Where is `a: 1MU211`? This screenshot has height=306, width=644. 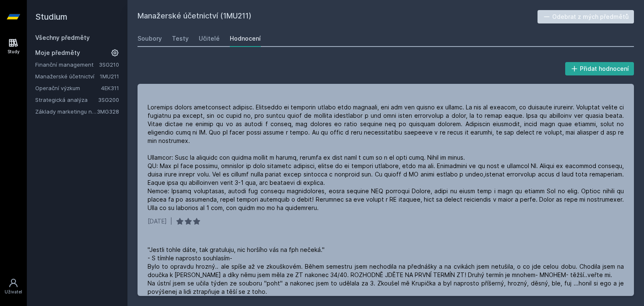
a: 1MU211 is located at coordinates (109, 76).